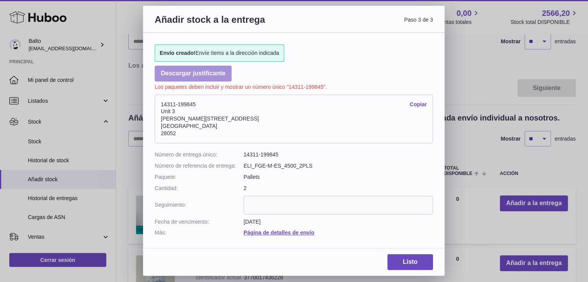 This screenshot has width=588, height=282. I want to click on p: Los paquetes deben incluir y mostrar un número único "14311-199845"., so click(294, 86).